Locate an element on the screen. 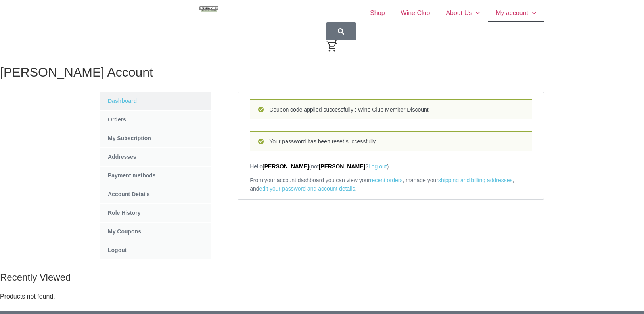 This screenshot has width=644, height=314. a: Shop is located at coordinates (377, 13).